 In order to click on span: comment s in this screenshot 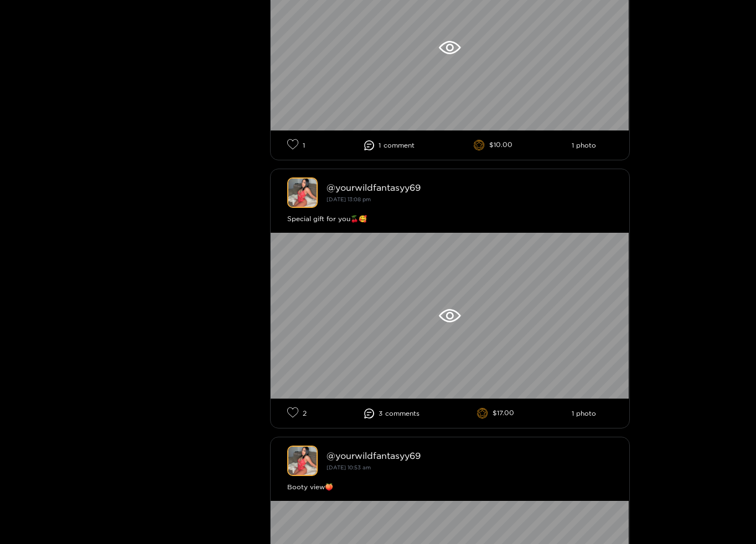, I will do `click(402, 414)`.